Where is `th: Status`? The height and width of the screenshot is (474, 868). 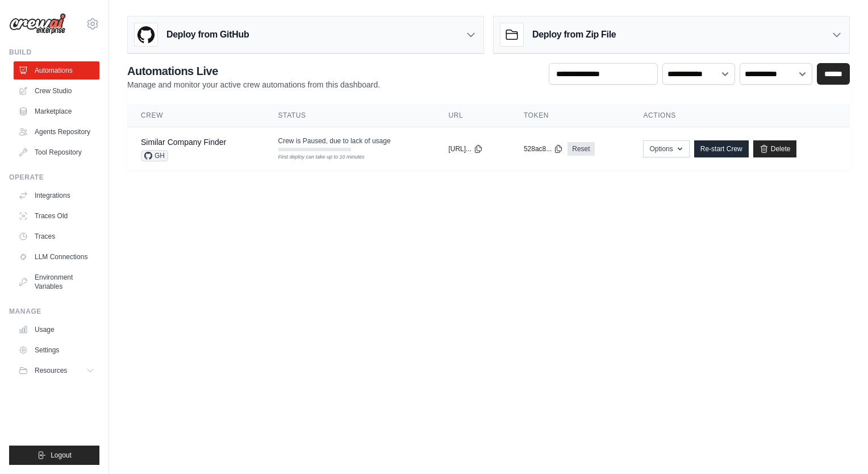 th: Status is located at coordinates (350, 115).